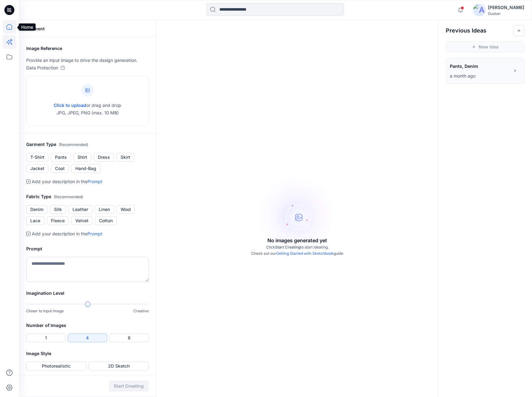 The width and height of the screenshot is (532, 397). Describe the element at coordinates (45, 311) in the screenshot. I see `p: Closer to input image` at that location.